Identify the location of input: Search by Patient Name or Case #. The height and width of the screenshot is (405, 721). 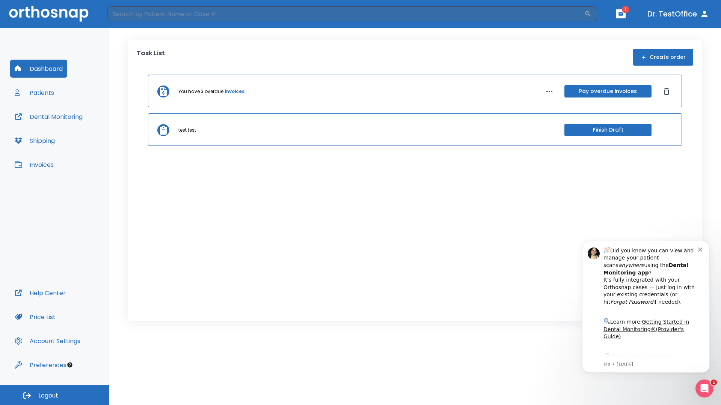
(346, 14).